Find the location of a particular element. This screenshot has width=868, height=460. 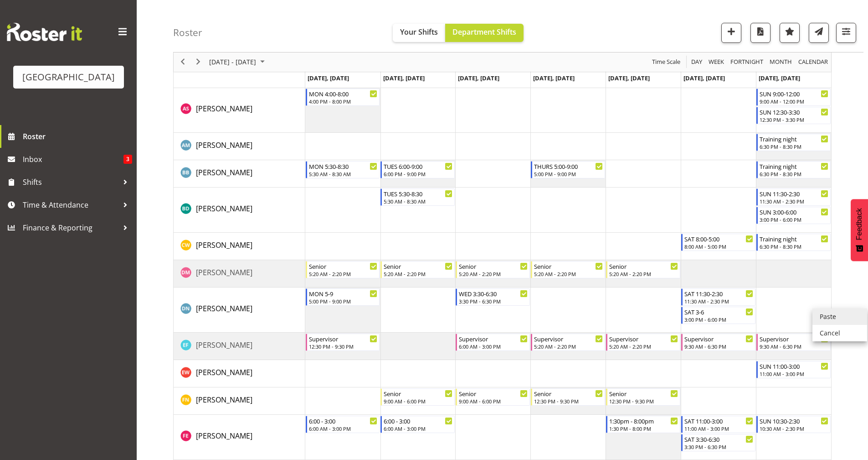

button: September 2025 is located at coordinates (239, 62).